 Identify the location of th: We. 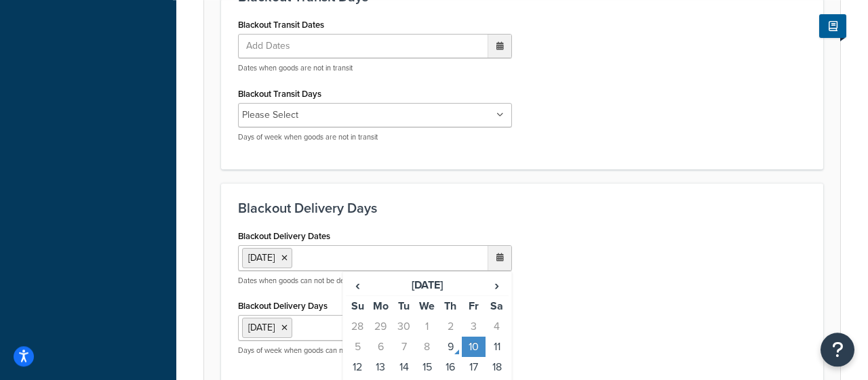
(427, 307).